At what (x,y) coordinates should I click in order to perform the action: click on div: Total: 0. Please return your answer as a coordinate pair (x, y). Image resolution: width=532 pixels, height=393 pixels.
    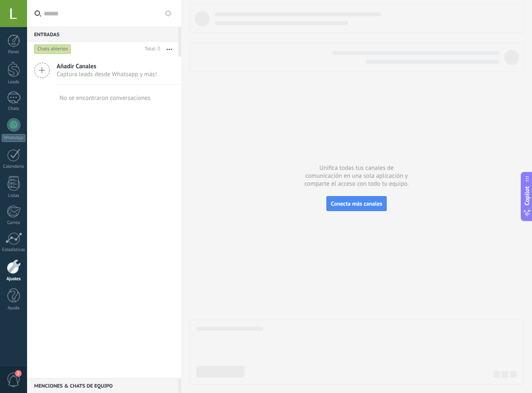
    Looking at the image, I should click on (151, 49).